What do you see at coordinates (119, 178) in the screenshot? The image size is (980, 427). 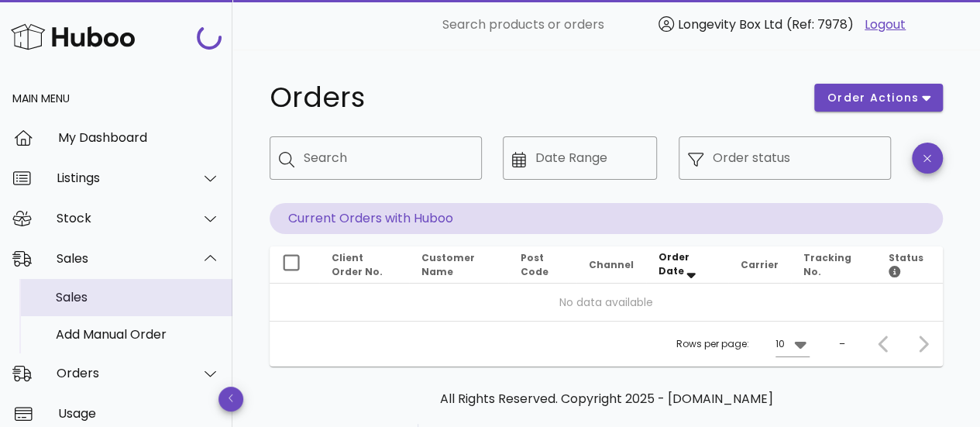 I see `div: Listings` at bounding box center [119, 178].